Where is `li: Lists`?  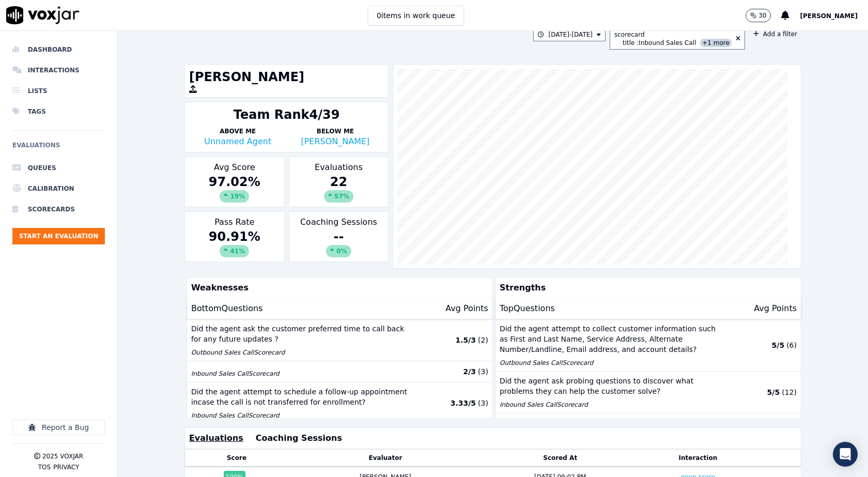
li: Lists is located at coordinates (58, 91).